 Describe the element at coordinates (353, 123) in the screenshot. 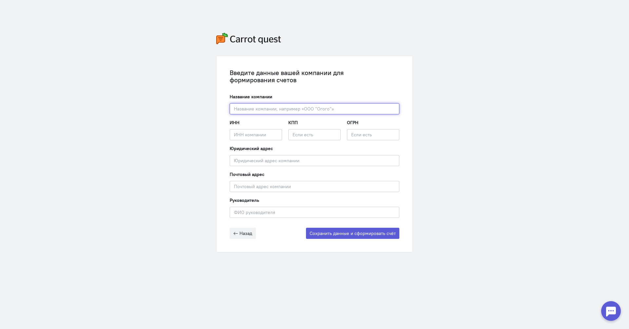

I see `label: ОГРН` at that location.